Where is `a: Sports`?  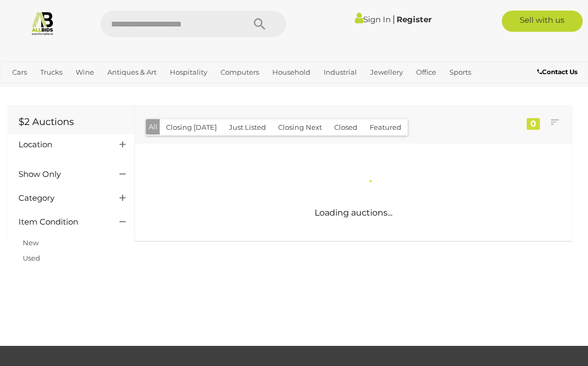
a: Sports is located at coordinates (460, 72).